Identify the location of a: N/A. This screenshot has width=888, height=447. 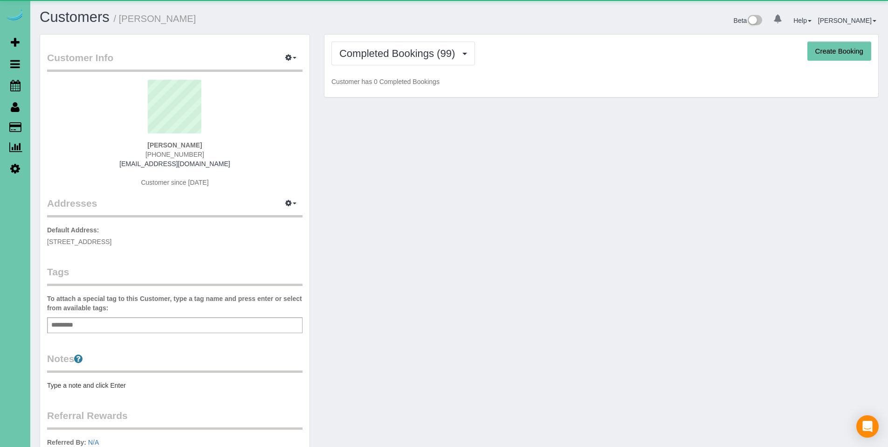
(93, 442).